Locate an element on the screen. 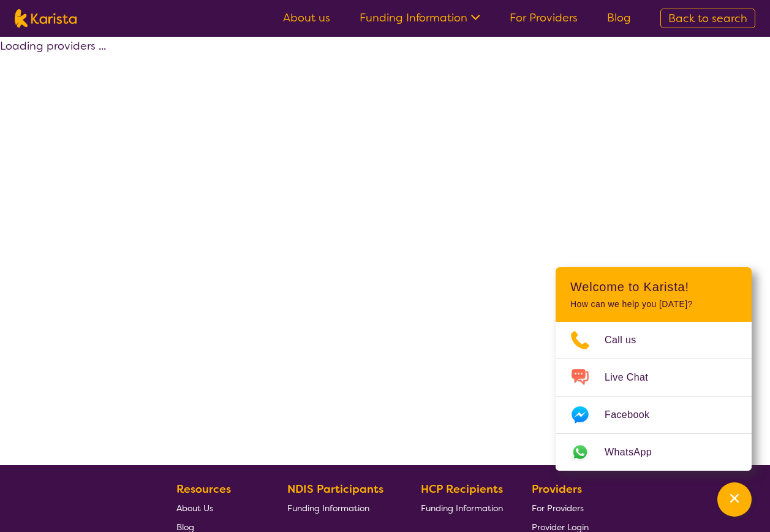 The width and height of the screenshot is (770, 532). b: Resources is located at coordinates (204, 489).